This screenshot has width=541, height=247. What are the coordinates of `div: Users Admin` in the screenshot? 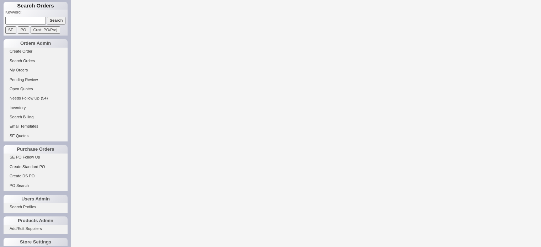 It's located at (36, 199).